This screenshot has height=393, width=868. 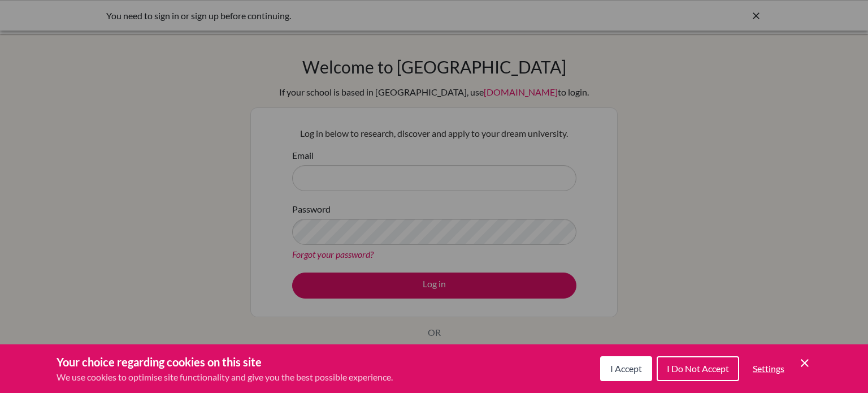 What do you see at coordinates (804, 363) in the screenshot?
I see `button: Save and close` at bounding box center [804, 363].